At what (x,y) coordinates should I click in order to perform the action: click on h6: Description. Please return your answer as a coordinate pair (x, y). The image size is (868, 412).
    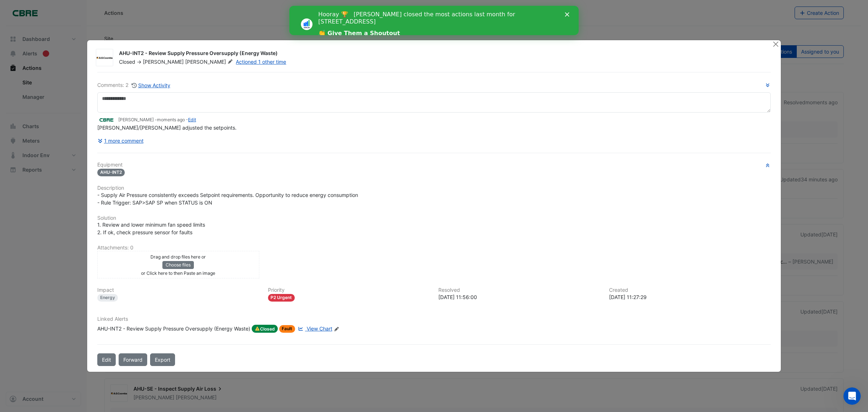
    Looking at the image, I should click on (434, 188).